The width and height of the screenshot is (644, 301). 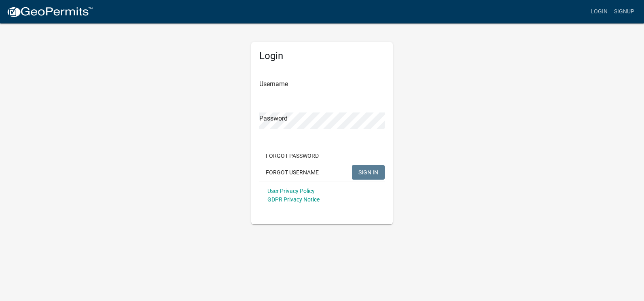 What do you see at coordinates (291, 191) in the screenshot?
I see `a: User Privacy Policy` at bounding box center [291, 191].